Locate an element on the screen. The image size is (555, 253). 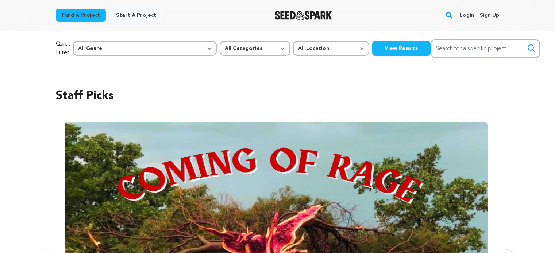
img: Seed&Spark Logo Dark Mode is located at coordinates (303, 15).